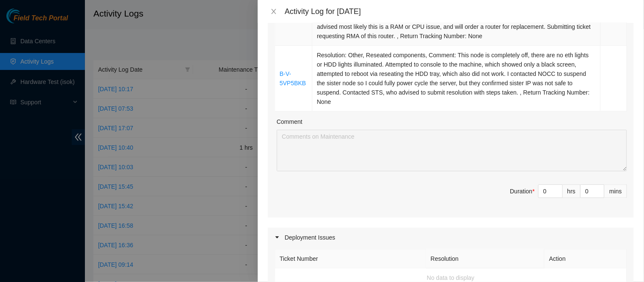 Image resolution: width=644 pixels, height=282 pixels. I want to click on span: caret-right, so click(277, 238).